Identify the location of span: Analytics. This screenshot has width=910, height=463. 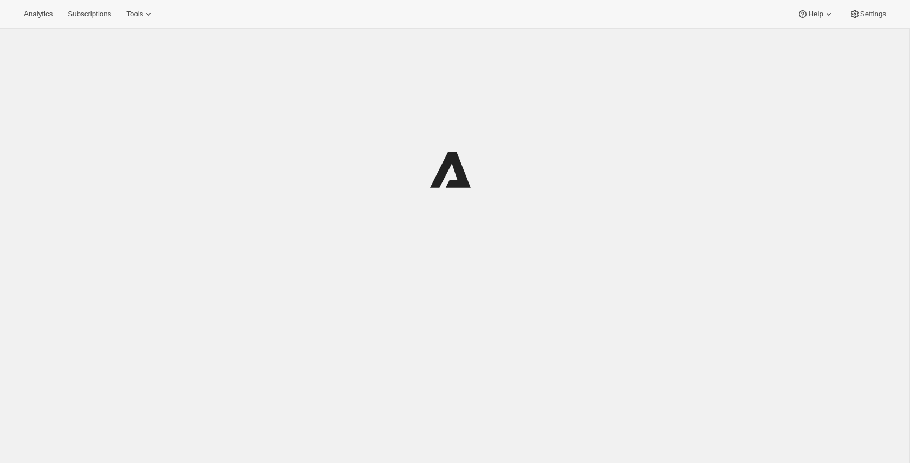
(38, 14).